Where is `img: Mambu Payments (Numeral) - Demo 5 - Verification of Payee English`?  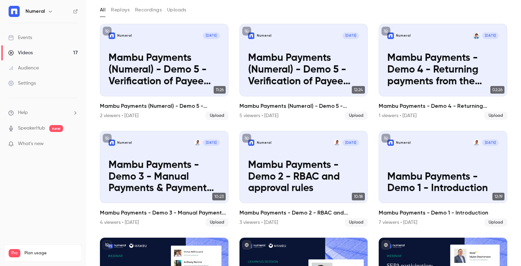
img: Mambu Payments (Numeral) - Demo 5 - Verification of Payee English is located at coordinates (112, 36).